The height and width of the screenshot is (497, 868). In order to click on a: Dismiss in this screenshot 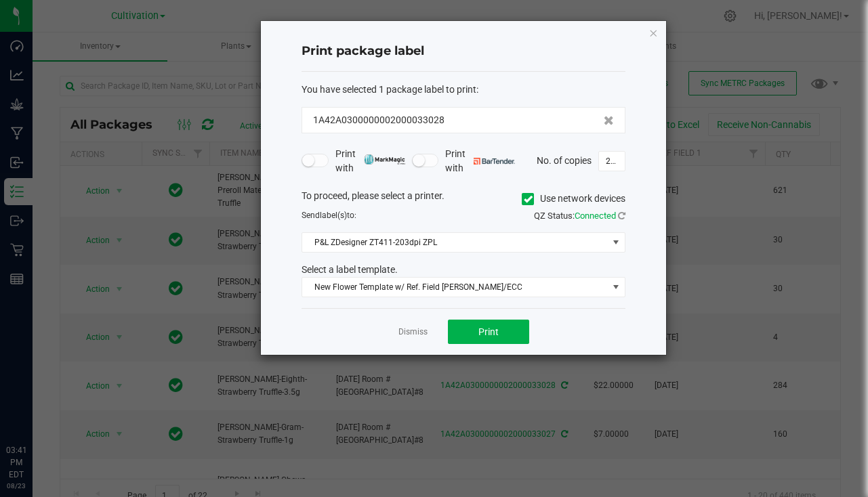, I will do `click(413, 332)`.